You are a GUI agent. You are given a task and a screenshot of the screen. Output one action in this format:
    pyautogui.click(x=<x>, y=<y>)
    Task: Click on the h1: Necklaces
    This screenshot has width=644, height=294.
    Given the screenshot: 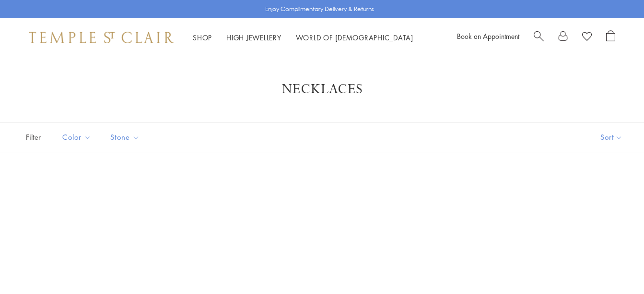 What is the action you would take?
    pyautogui.click(x=321, y=89)
    